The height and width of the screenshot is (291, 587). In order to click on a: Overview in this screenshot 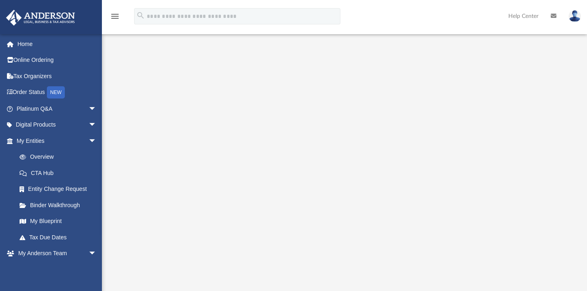, I will do `click(60, 157)`.